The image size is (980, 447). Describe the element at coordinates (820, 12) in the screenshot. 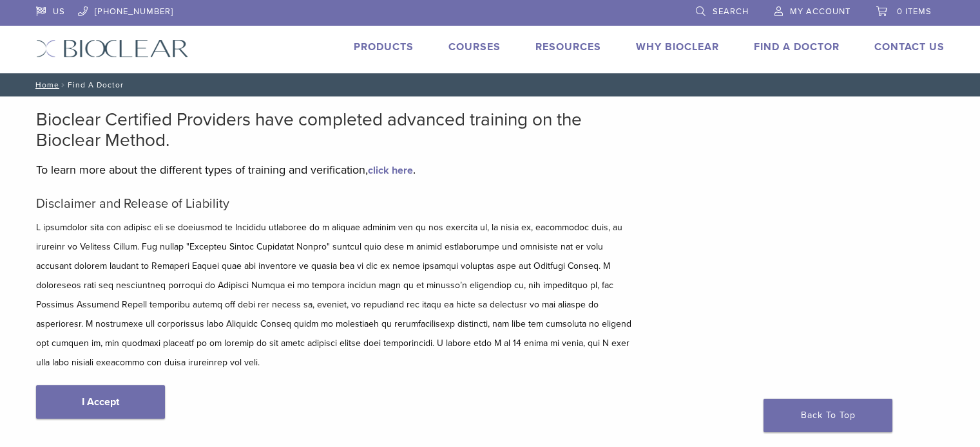

I see `span: My Account` at that location.